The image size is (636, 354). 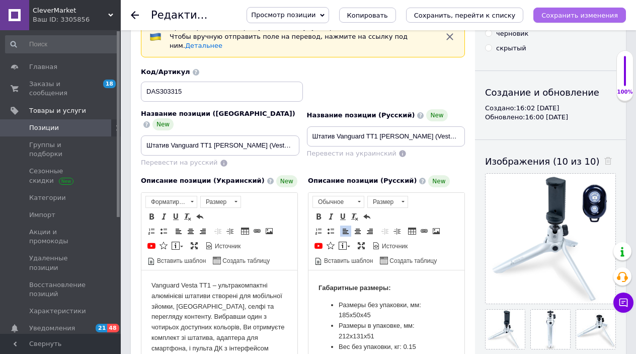 I want to click on strong: Габаритные размеры:, so click(x=46, y=19).